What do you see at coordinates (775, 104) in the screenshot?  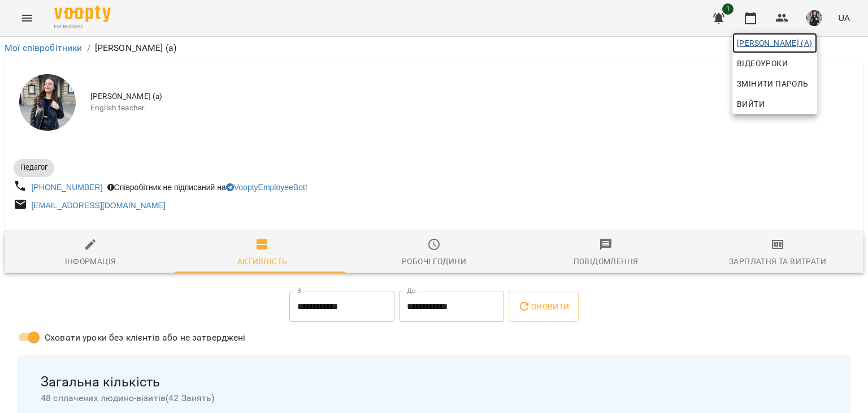 I see `button: Вийти` at bounding box center [775, 104].